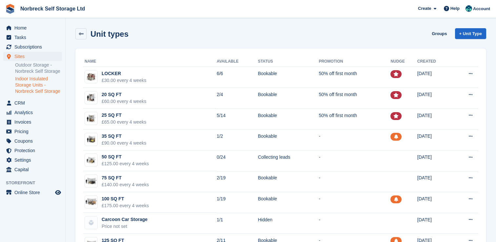  What do you see at coordinates (355, 62) in the screenshot?
I see `th: Promotion` at bounding box center [355, 62].